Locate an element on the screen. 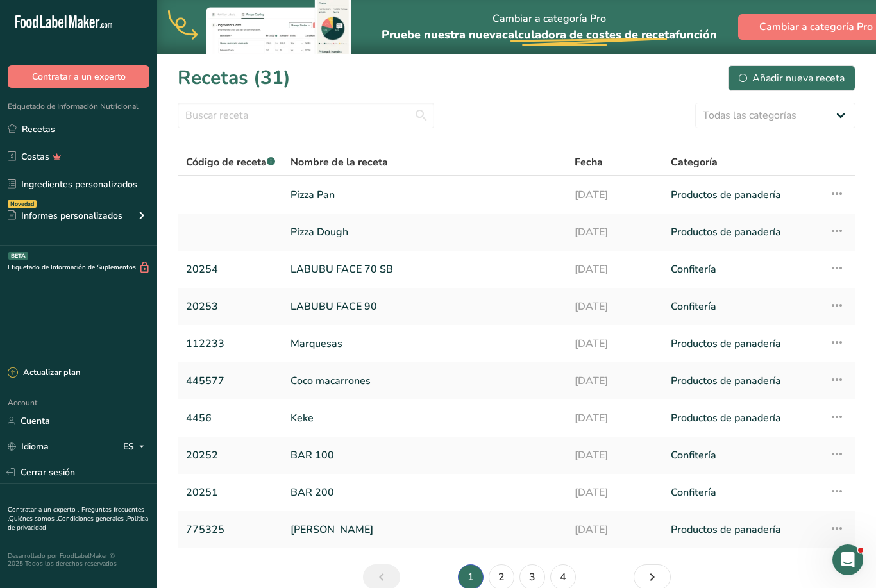  a: Quiénes somos . is located at coordinates (33, 519).